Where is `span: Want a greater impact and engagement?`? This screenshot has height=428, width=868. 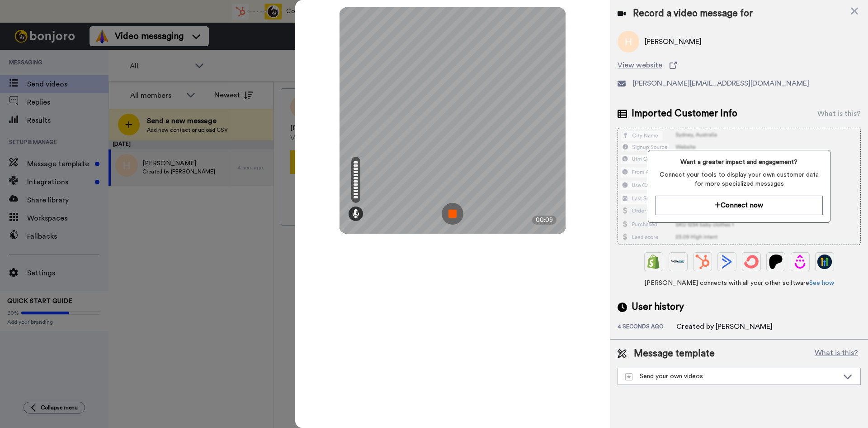
span: Want a greater impact and engagement? is located at coordinates (739, 162).